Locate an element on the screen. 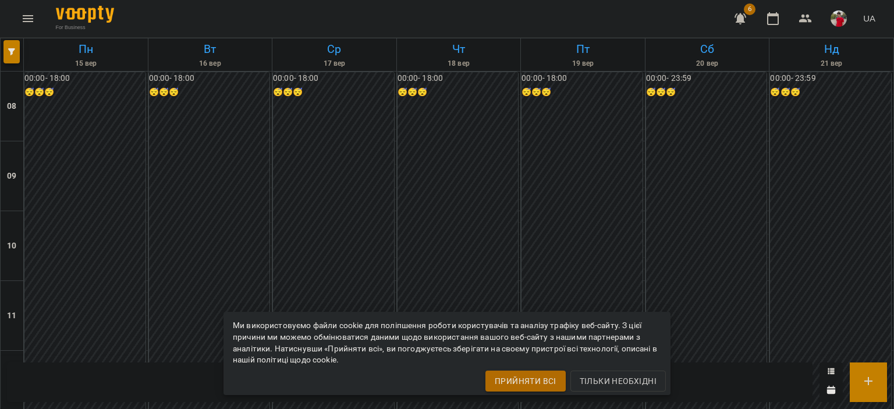  button: UA is located at coordinates (869, 18).